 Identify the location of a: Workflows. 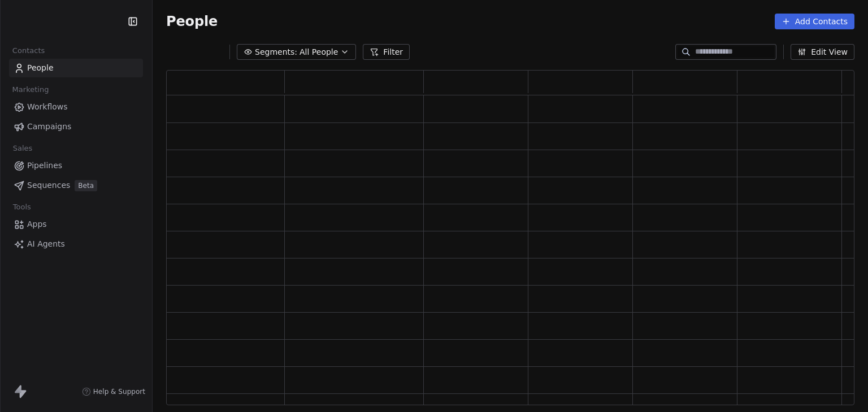
(76, 107).